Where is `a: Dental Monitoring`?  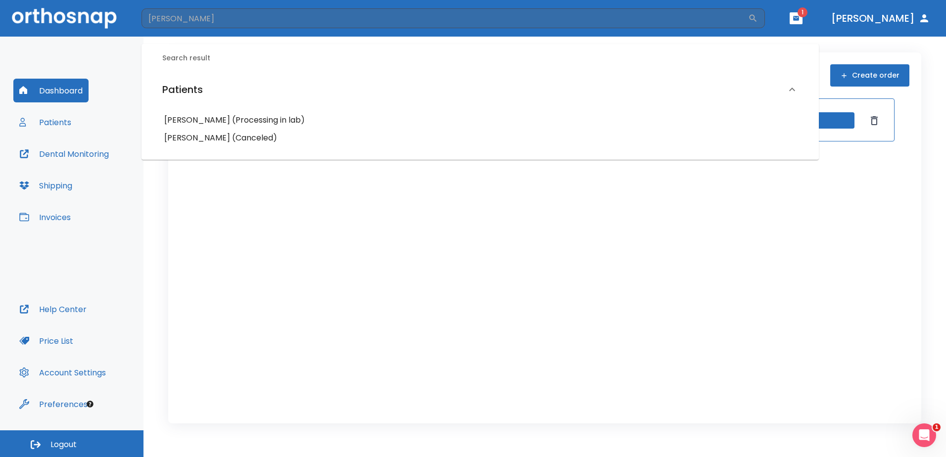 a: Dental Monitoring is located at coordinates (64, 154).